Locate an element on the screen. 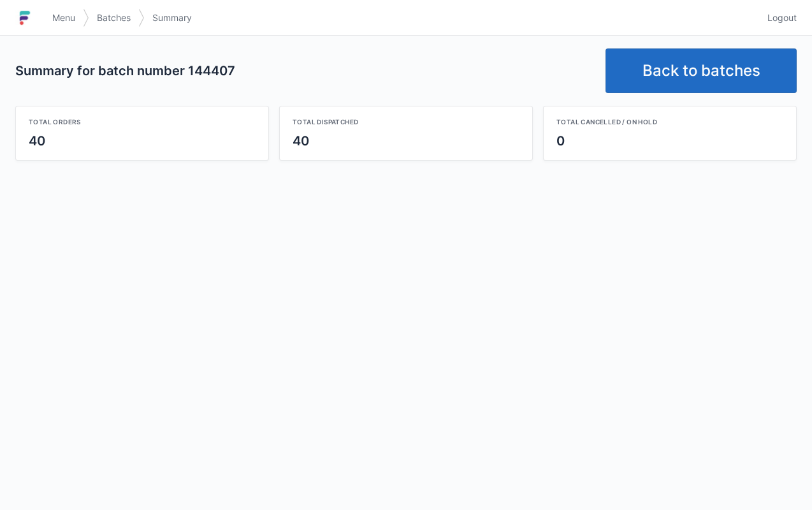 The height and width of the screenshot is (510, 812). div: Total dispatched is located at coordinates (406, 121).